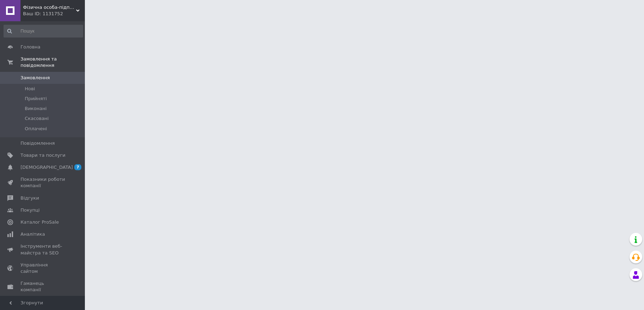  I want to click on span: Оплачені, so click(36, 129).